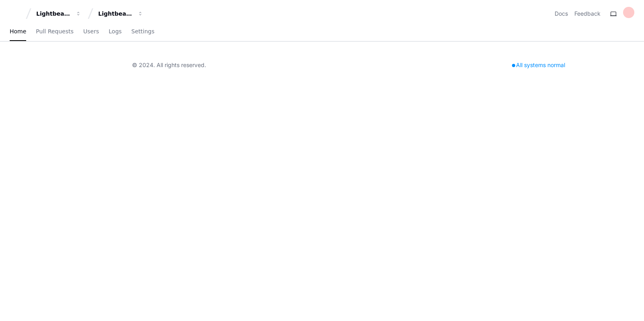 This screenshot has height=321, width=644. What do you see at coordinates (91, 31) in the screenshot?
I see `span: Users` at bounding box center [91, 31].